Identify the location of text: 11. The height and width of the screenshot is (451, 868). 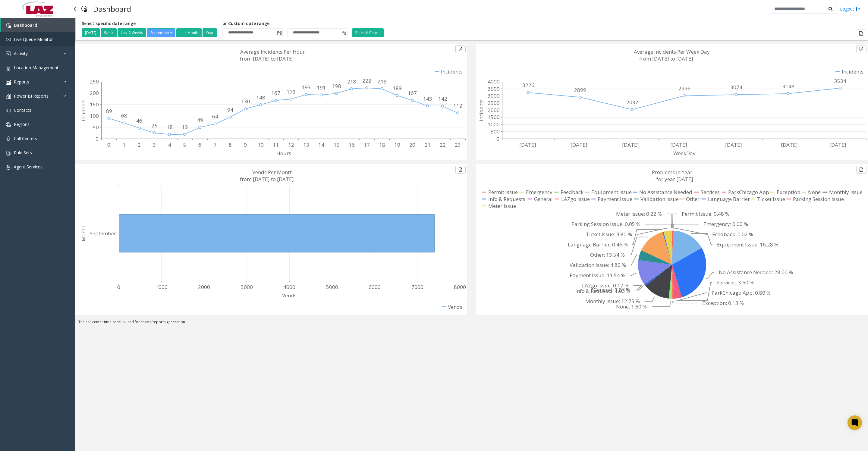
(275, 144).